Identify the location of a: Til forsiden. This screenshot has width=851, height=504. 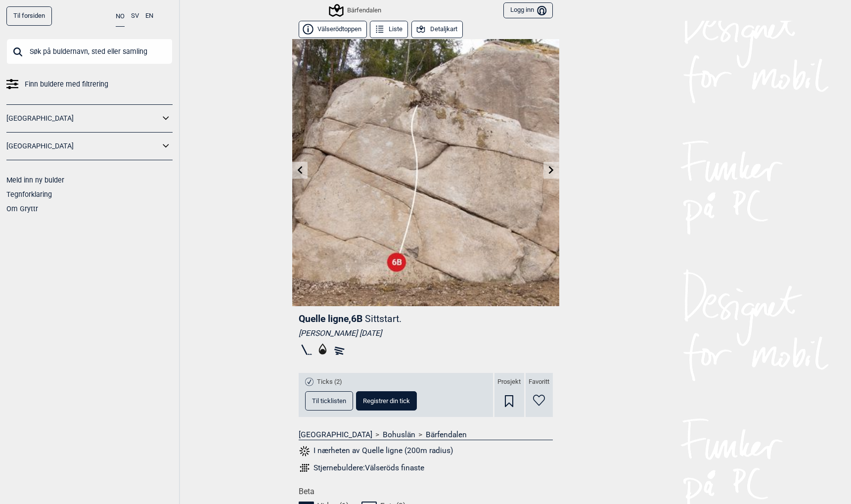
(29, 16).